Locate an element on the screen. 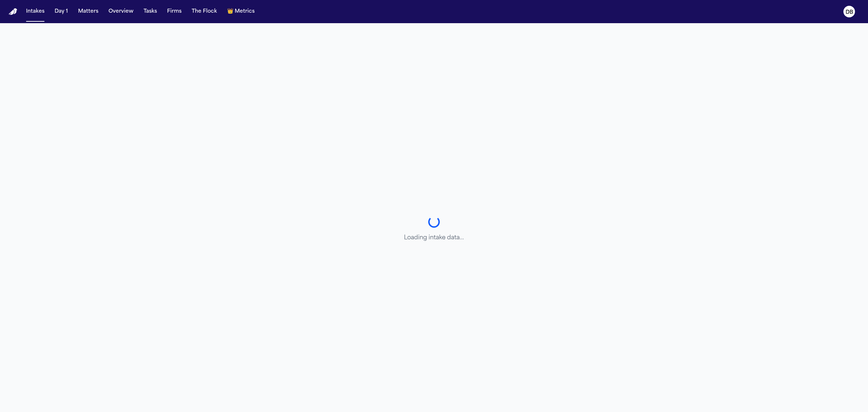  a: Overview is located at coordinates (121, 11).